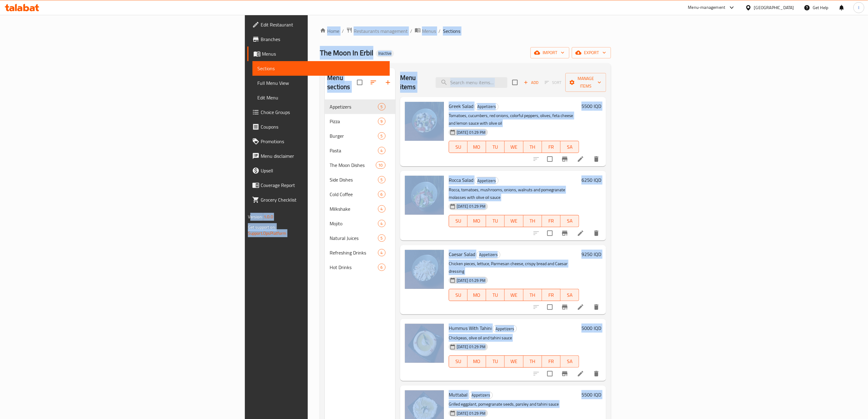  Describe the element at coordinates (318, 185) in the screenshot. I see `a: Coverage Report` at that location.